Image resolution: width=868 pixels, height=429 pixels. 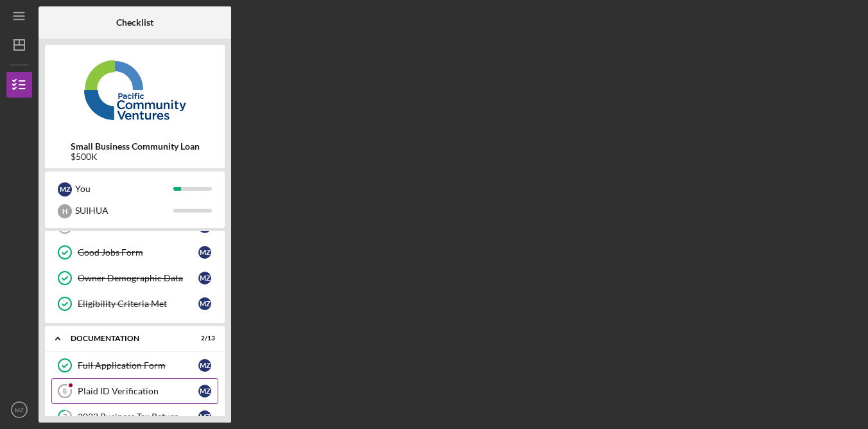 I want to click on text: MZ, so click(x=20, y=409).